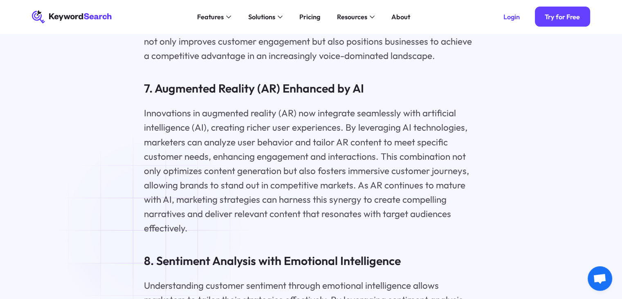  I want to click on a: Try for Free, so click(563, 16).